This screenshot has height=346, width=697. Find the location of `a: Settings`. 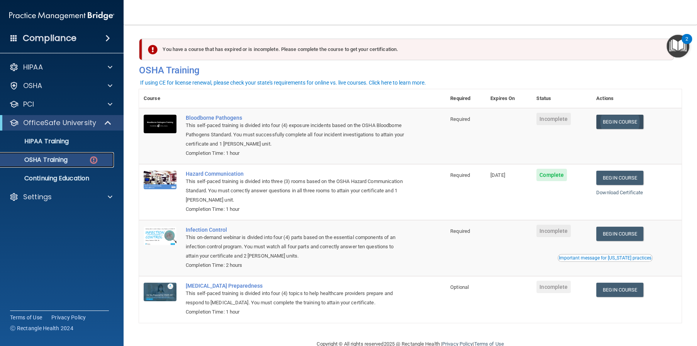

a: Settings is located at coordinates (61, 197).